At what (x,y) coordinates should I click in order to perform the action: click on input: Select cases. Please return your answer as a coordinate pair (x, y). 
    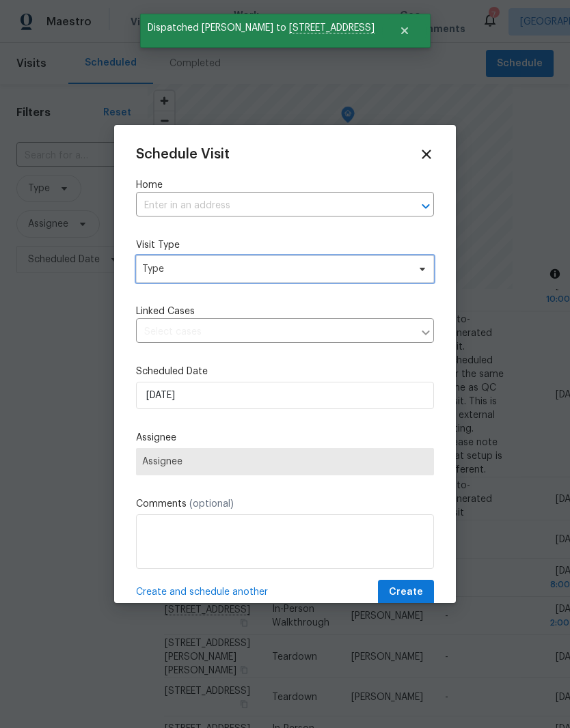
    Looking at the image, I should click on (274, 332).